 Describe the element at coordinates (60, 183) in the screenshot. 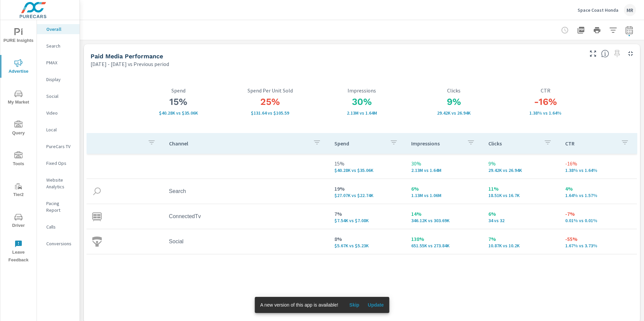

I see `p: Website Analytics` at that location.